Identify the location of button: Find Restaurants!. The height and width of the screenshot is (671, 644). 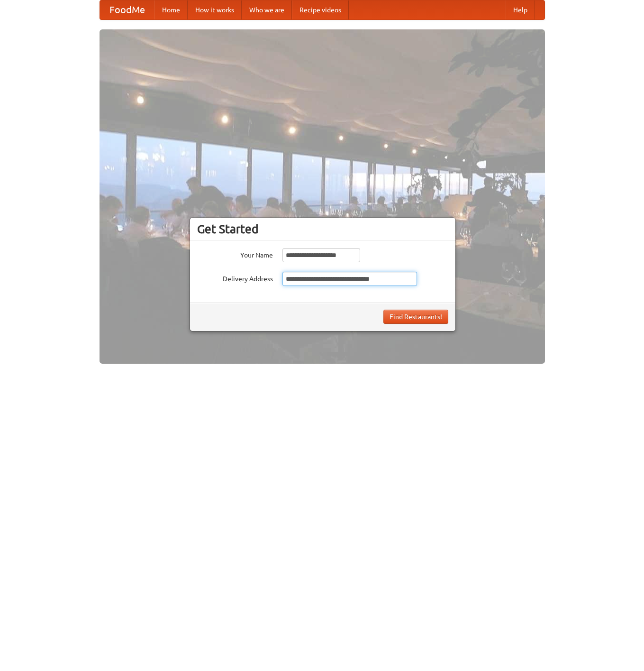
(416, 317).